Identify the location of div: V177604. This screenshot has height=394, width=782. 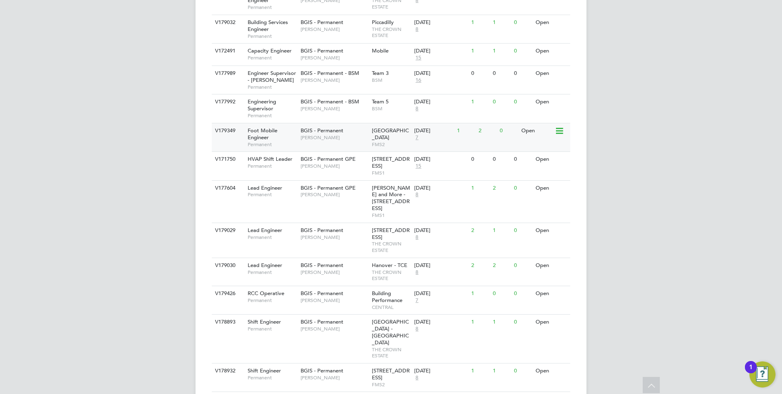
(227, 188).